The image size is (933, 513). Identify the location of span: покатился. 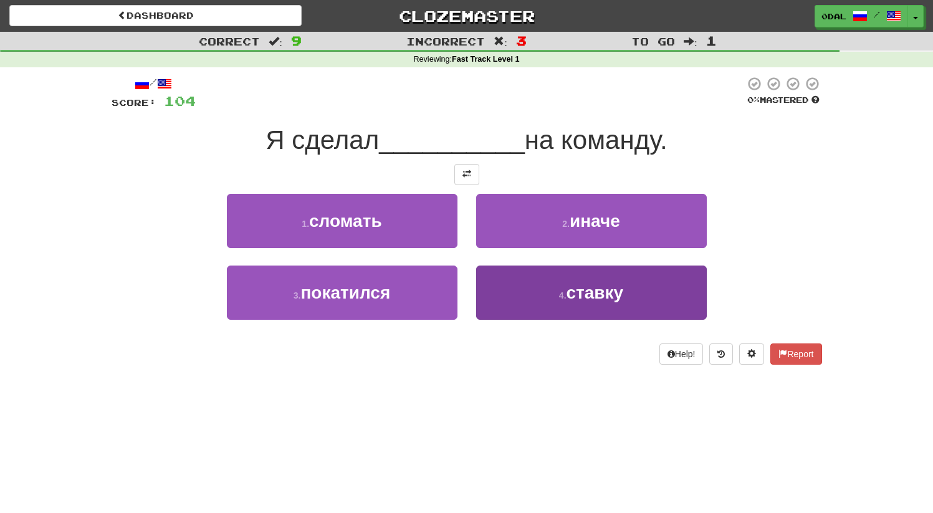
(345, 292).